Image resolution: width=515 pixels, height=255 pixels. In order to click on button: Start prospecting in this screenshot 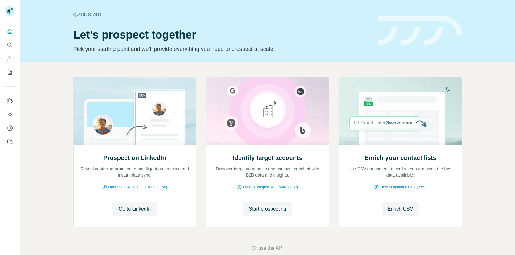, I will do `click(268, 209)`.